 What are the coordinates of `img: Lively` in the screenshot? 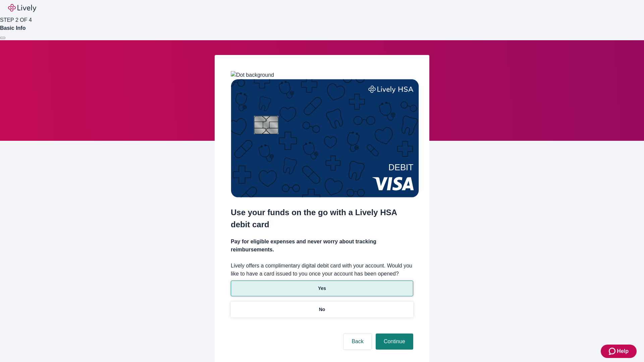 It's located at (23, 8).